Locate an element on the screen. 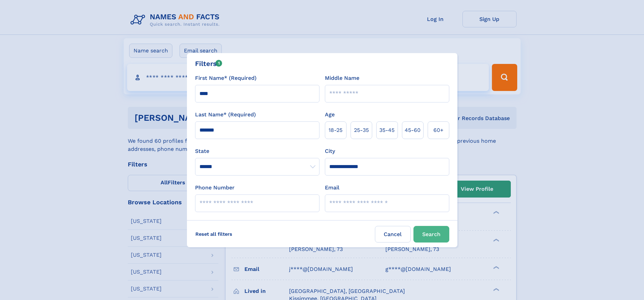 The height and width of the screenshot is (300, 644). label: Reset all filters is located at coordinates (214, 234).